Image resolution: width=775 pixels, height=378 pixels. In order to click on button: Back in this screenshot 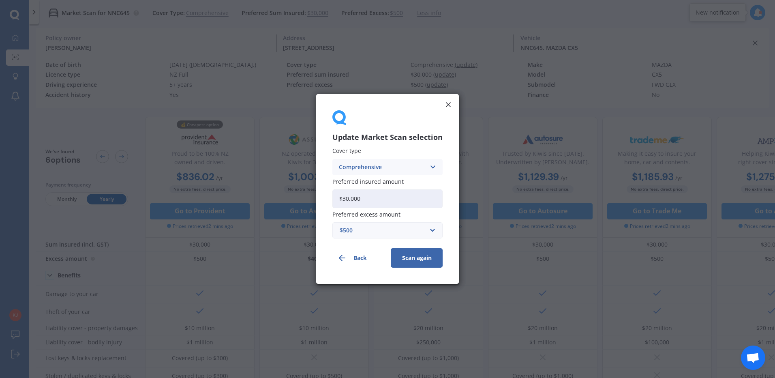, I will do `click(358, 258)`.